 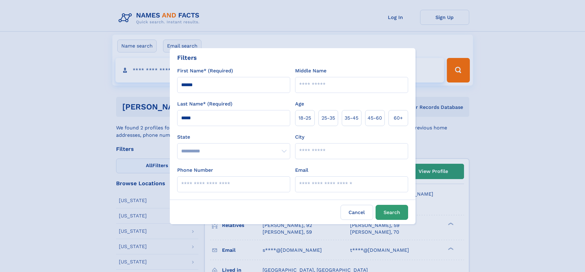 What do you see at coordinates (205, 104) in the screenshot?
I see `label: Last Name* (Required)` at bounding box center [205, 104].